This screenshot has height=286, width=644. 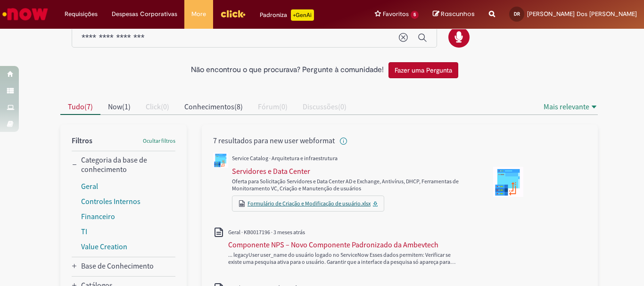 I want to click on span: Rascunhos, so click(x=458, y=13).